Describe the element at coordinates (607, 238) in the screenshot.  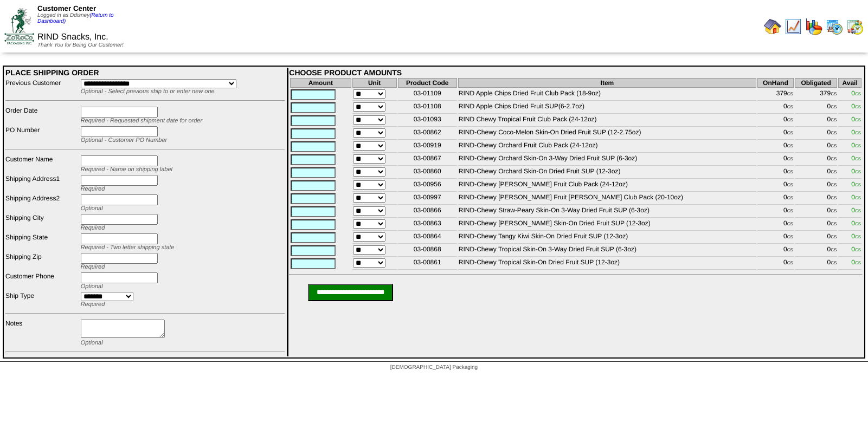
I see `td: RIND-Chewy Tangy Kiwi Skin-On Dried Fruit SUP (12-3oz)` at that location.